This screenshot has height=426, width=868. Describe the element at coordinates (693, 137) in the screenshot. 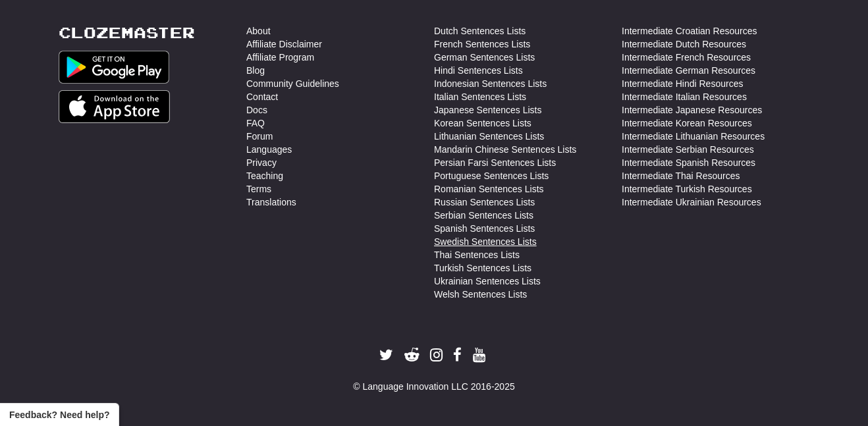

I see `a: Intermediate Lithuanian Resources` at that location.